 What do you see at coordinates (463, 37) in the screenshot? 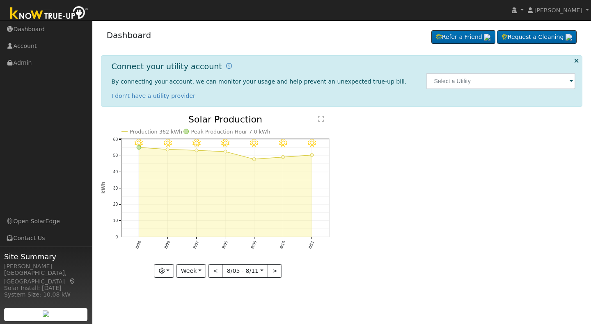
I see `a: Refer a Friend` at bounding box center [463, 37].